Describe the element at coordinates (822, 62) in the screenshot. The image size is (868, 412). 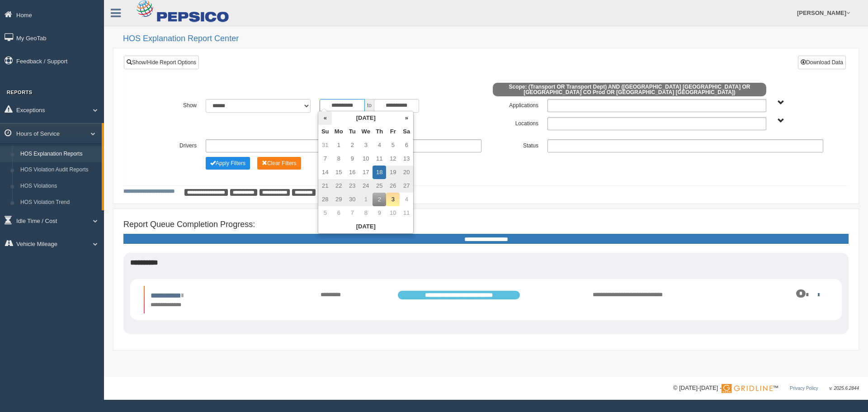
I see `button: Download Data` at that location.